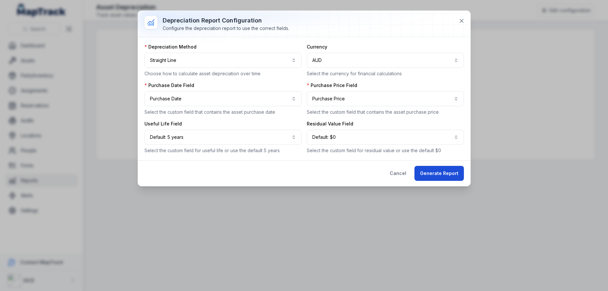  Describe the element at coordinates (439, 173) in the screenshot. I see `button: Generate Report` at that location.